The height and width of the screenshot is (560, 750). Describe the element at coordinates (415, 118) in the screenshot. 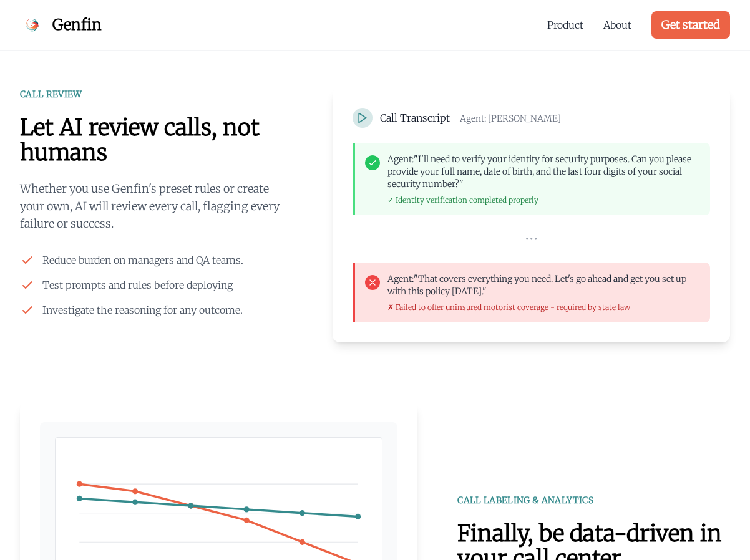

I see `span: Call Transcript` at that location.